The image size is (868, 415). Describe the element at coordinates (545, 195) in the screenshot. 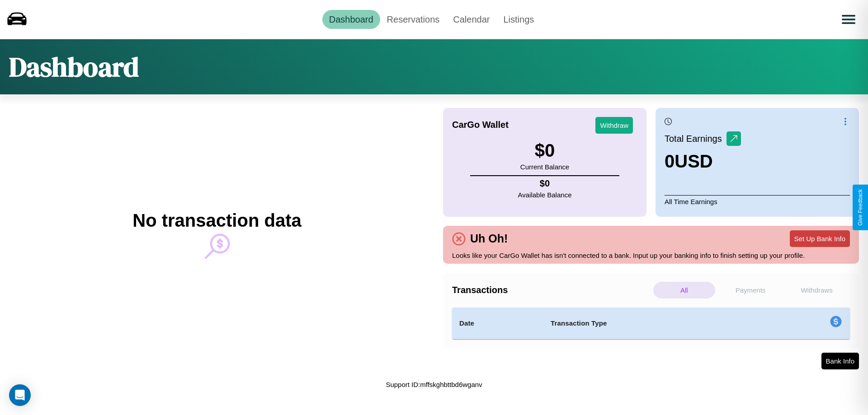

I see `p: Available Balance` at that location.